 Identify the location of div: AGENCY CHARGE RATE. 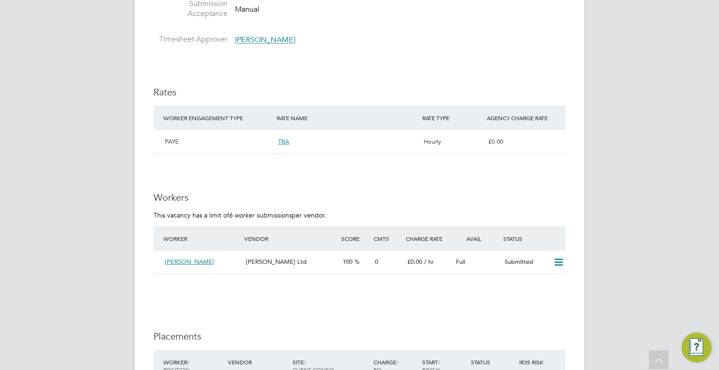
(525, 118).